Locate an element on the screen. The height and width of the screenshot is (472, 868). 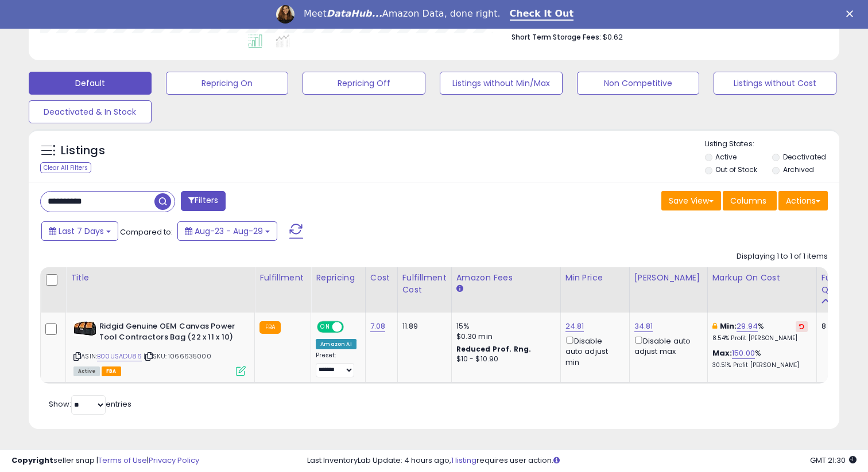
div: Last InventoryLab Update: 4 hours ago, requires user action. is located at coordinates (581, 461).